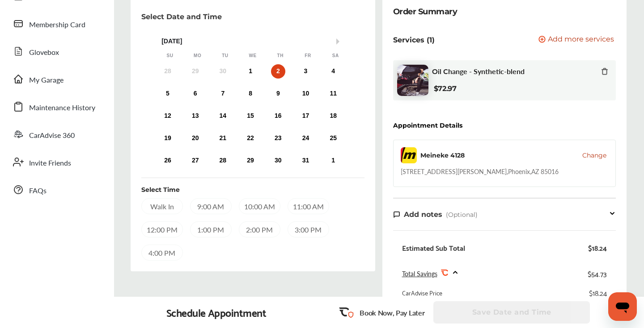  I want to click on div: Choose Thursday, October 30th, 2025, so click(278, 160).